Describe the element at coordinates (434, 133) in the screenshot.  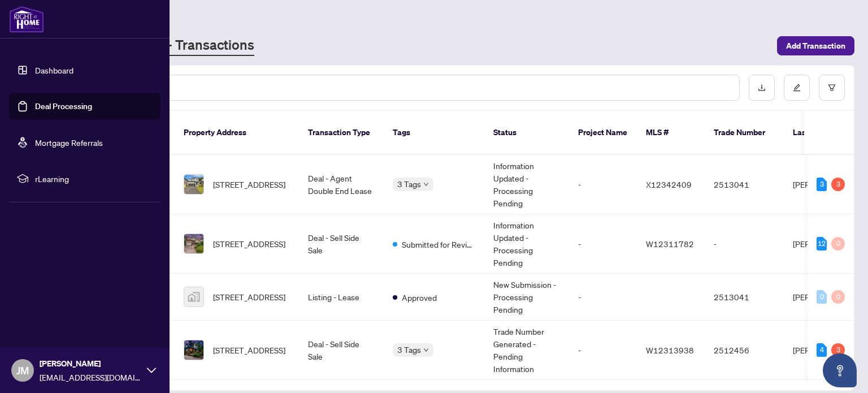
I see `th: Tags` at that location.